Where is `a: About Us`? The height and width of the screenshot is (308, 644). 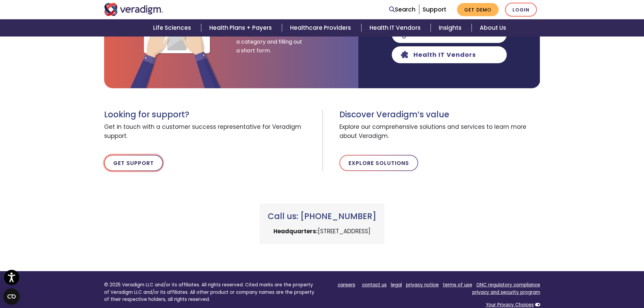 a: About Us is located at coordinates (493, 28).